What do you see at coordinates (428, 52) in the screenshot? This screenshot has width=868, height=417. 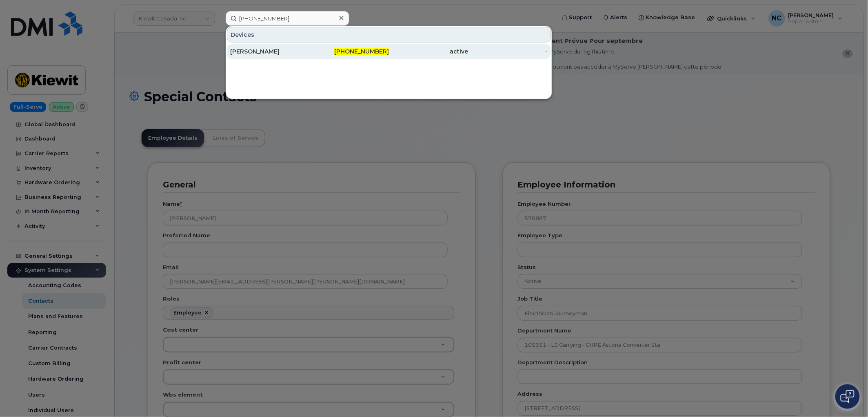 I see `div: active` at bounding box center [428, 52].